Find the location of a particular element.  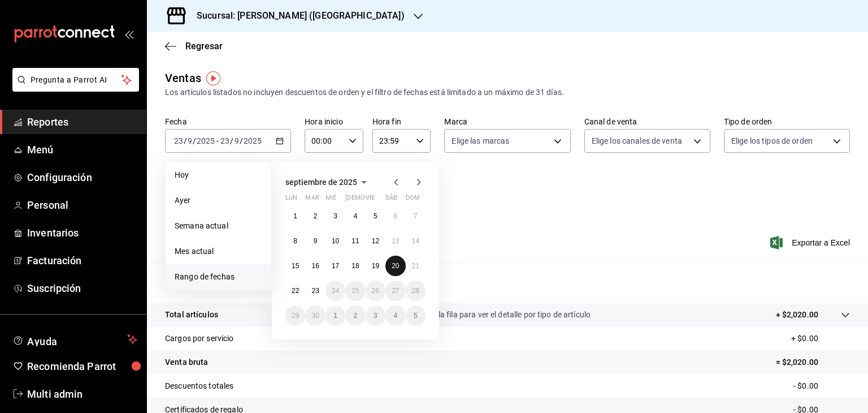

button: 8 de septiembre de 2025 is located at coordinates (295, 241).